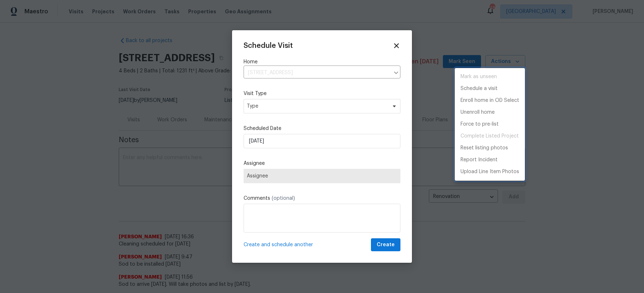  I want to click on span: Project is already completed, so click(490, 136).